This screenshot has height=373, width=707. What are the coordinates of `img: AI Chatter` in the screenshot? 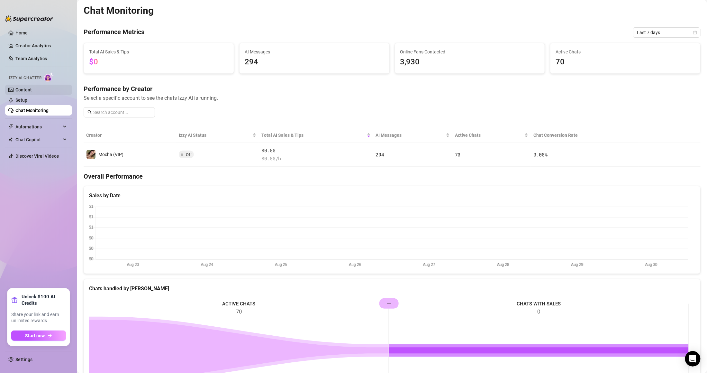 It's located at (49, 77).